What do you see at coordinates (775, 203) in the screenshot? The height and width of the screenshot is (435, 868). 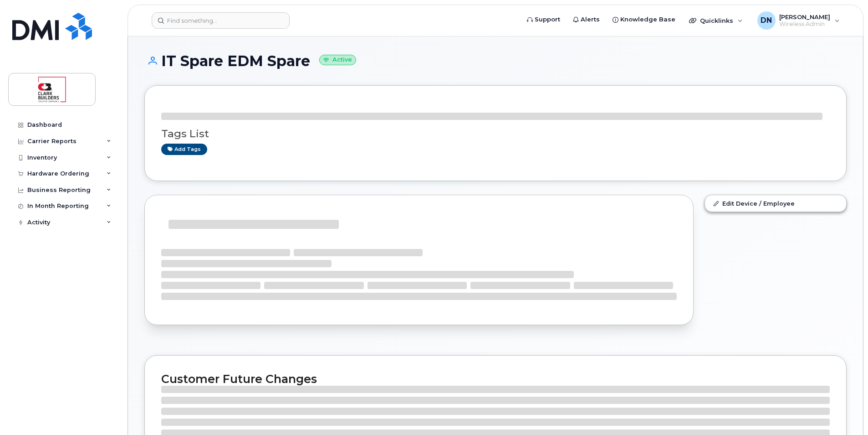 I see `a: Edit Device / Employee` at bounding box center [775, 203].